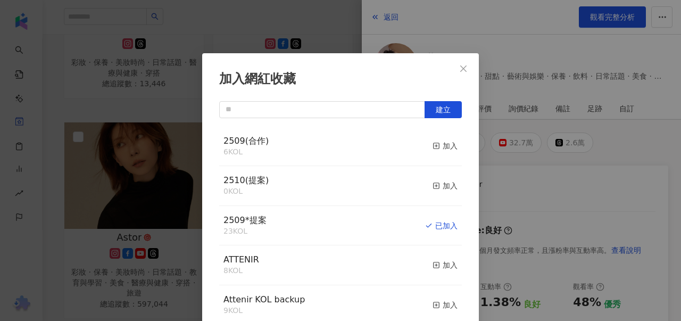 Image resolution: width=681 pixels, height=321 pixels. I want to click on a: 2509(合作), so click(246, 141).